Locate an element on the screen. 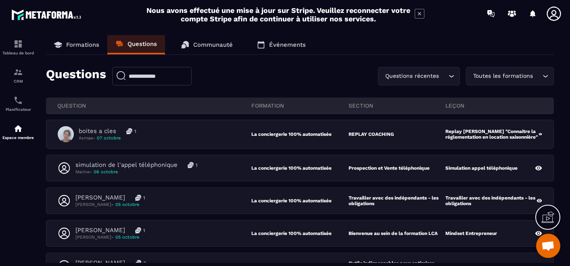 This screenshot has height=266, width=570. p: section is located at coordinates (397, 106).